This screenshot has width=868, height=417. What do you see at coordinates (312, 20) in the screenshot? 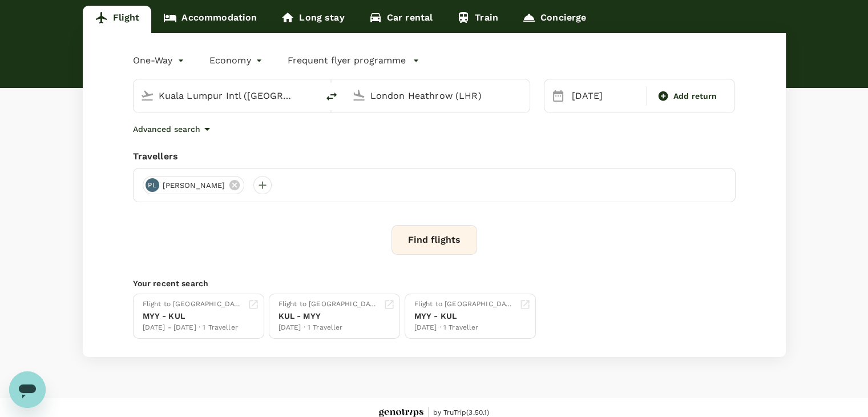
I see `a: Long stay` at bounding box center [312, 20].